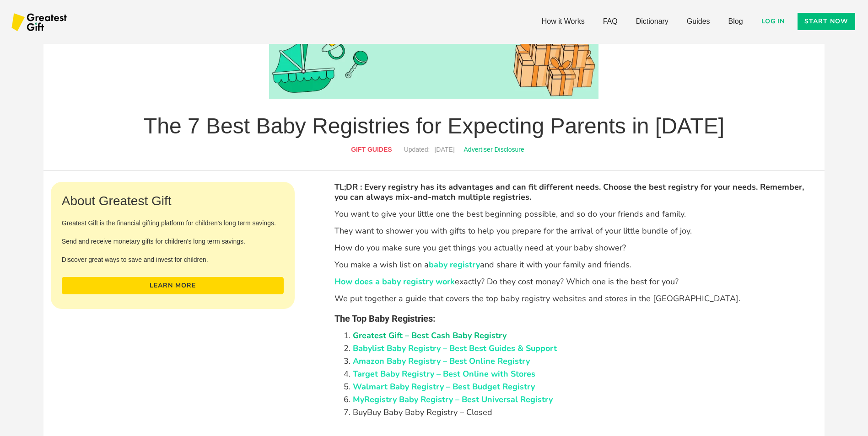 The image size is (868, 436). What do you see at coordinates (652, 21) in the screenshot?
I see `a: Dictionary` at bounding box center [652, 21].